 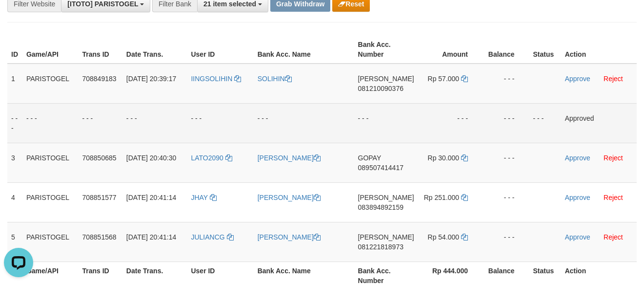 What do you see at coordinates (99, 197) in the screenshot?
I see `span: 708851577` at bounding box center [99, 197].